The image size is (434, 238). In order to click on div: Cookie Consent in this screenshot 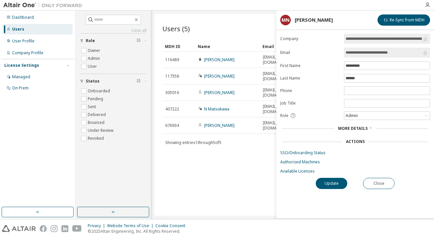, I will do `click(172, 226)`.